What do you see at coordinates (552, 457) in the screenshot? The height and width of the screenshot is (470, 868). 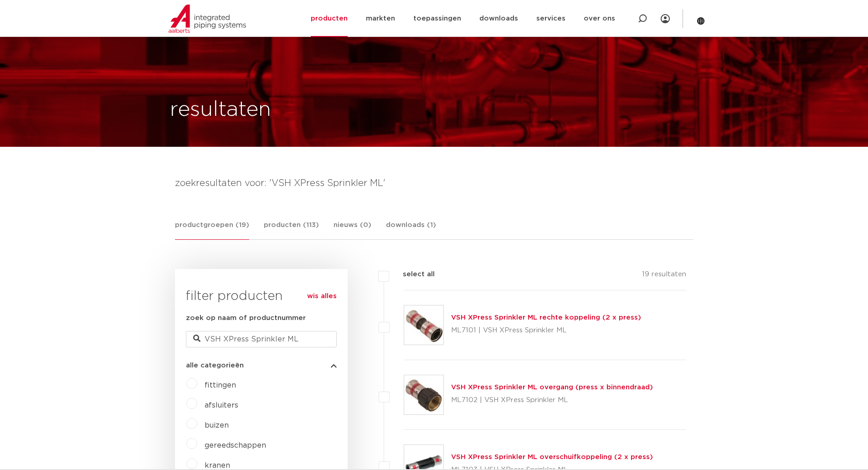 I see `a: VSH XPress Sprinkler ML overschuifkoppeling (2 x press)` at bounding box center [552, 457].